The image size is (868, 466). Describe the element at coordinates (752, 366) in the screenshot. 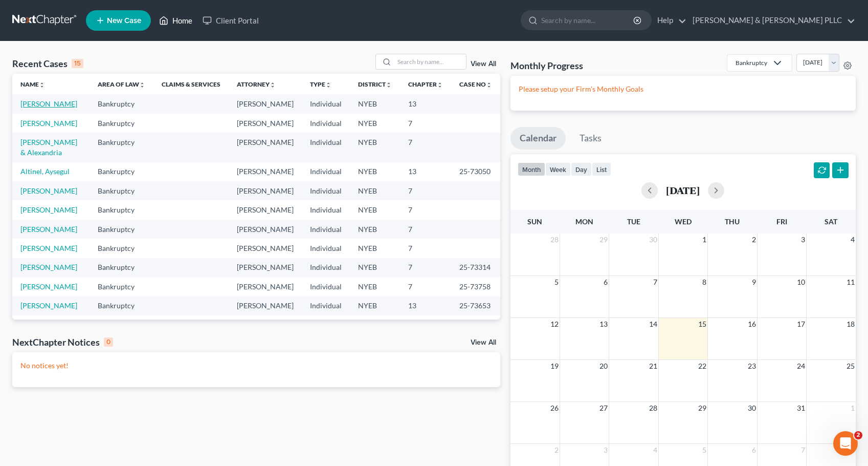

I see `span: 23` at that location.